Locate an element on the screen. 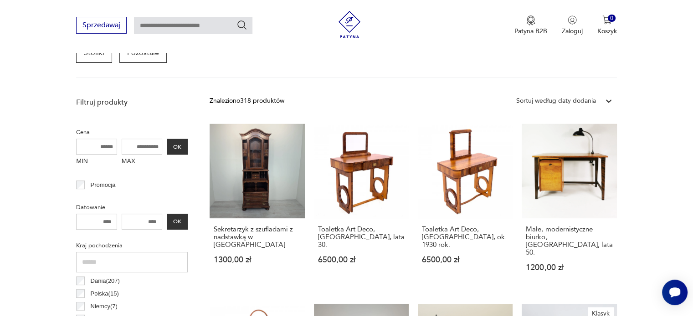 The width and height of the screenshot is (693, 316). div: Sortuj według daty dodania is located at coordinates (555, 101).